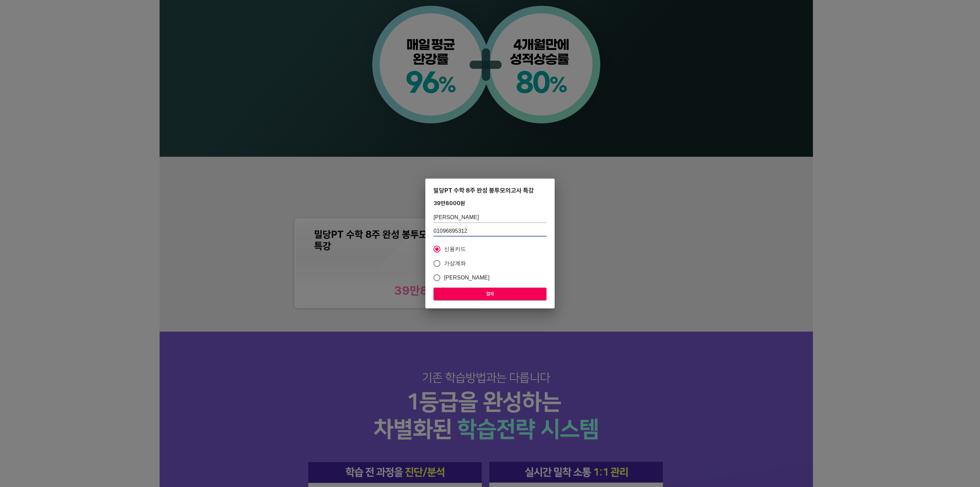  I want to click on span: 결제, so click(490, 294).